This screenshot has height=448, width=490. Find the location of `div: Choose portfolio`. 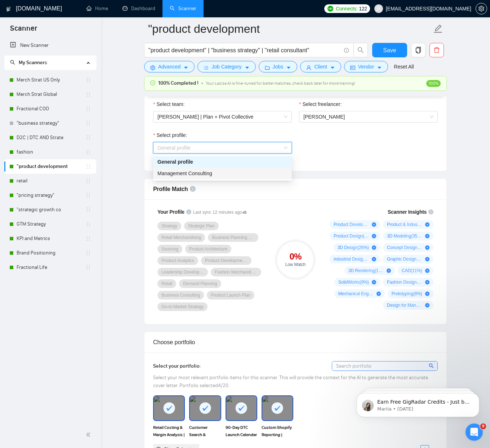

div: Choose portfolio is located at coordinates (295, 342).